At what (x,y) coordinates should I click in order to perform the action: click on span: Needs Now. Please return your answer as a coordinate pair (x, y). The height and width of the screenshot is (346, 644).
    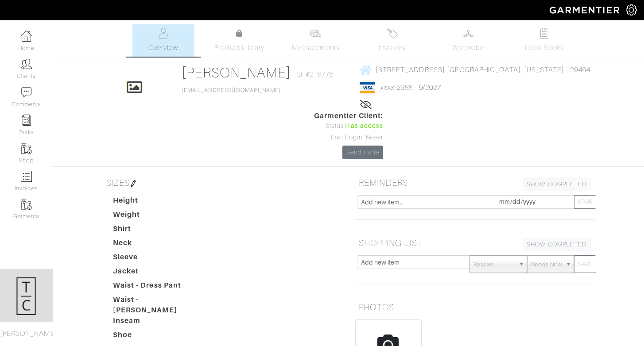
    Looking at the image, I should click on (547, 265).